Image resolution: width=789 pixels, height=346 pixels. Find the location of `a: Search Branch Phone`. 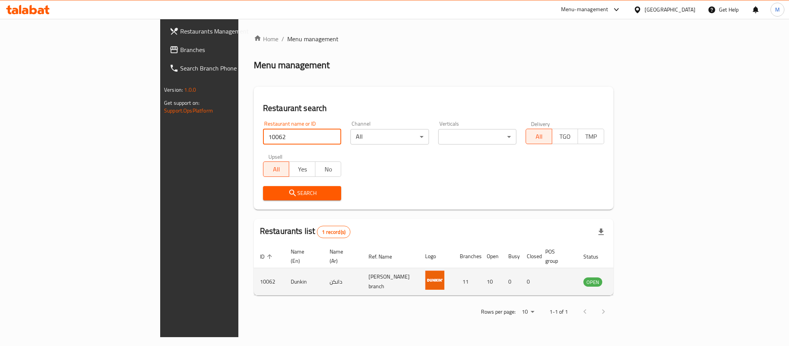

a: Search Branch Phone is located at coordinates (227, 68).